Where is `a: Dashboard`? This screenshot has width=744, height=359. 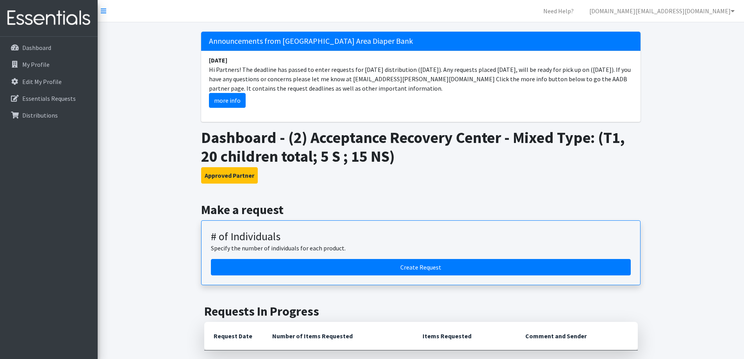 a: Dashboard is located at coordinates (49, 48).